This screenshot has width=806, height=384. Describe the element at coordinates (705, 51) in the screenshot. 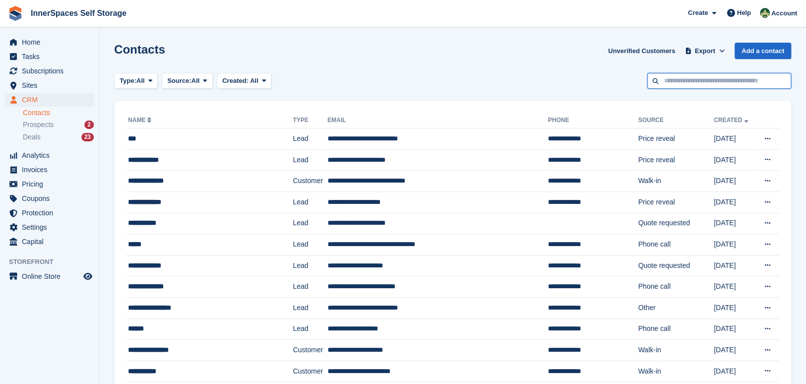

I see `span: Export` at that location.